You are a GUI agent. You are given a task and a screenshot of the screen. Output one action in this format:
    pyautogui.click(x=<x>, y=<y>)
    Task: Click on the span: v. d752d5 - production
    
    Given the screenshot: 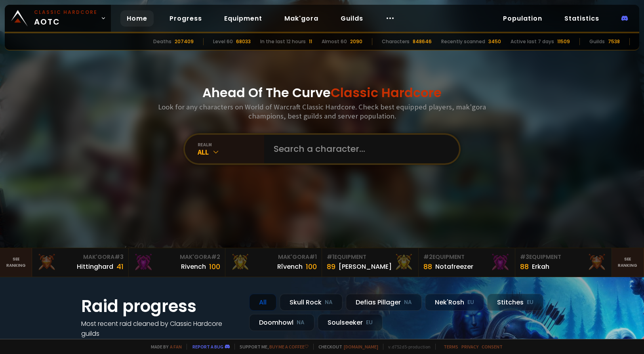 What is the action you would take?
    pyautogui.click(x=407, y=347)
    